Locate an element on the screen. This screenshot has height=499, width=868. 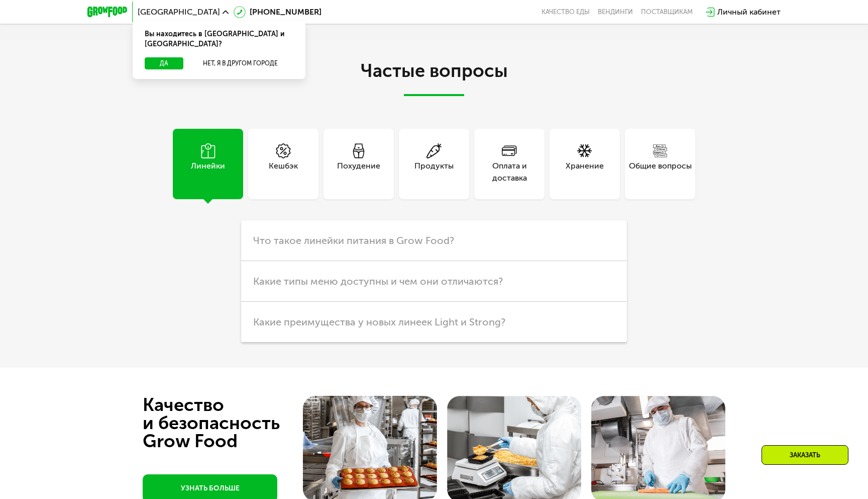
div: Общие вопросы is located at coordinates (660, 172).